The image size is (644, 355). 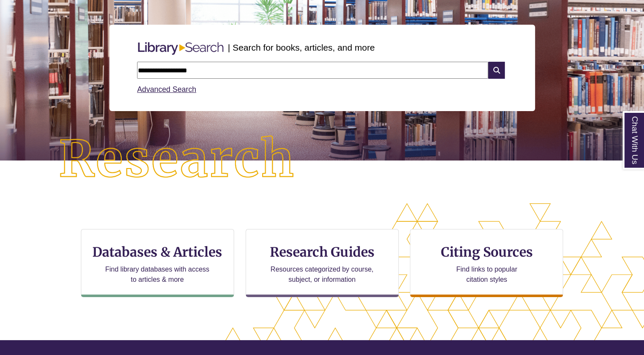 What do you see at coordinates (322, 263) in the screenshot?
I see `a: Research Guides Resources categorized by course, subject, or information` at bounding box center [322, 263].